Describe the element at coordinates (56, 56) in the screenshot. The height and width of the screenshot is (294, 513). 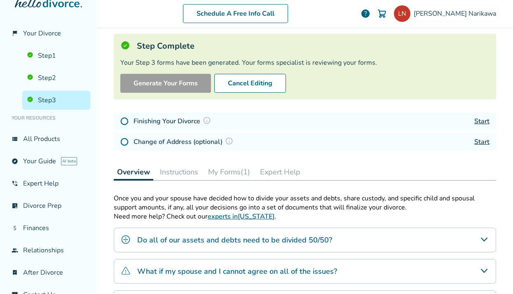
I see `a: Step1` at that location.